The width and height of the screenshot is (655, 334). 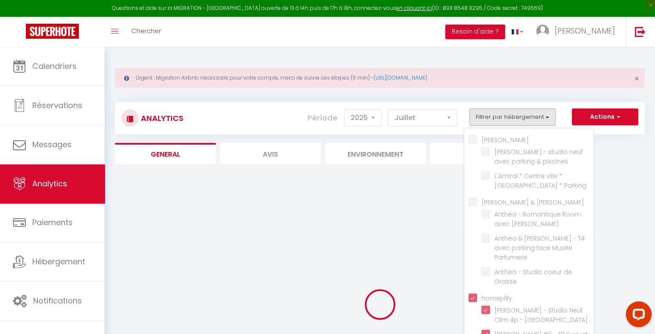 What do you see at coordinates (59, 261) in the screenshot?
I see `span: Hébergement` at bounding box center [59, 261].